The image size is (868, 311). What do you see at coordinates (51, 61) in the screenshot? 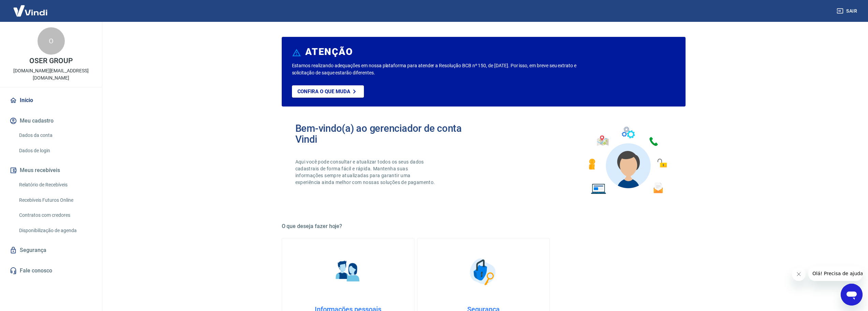
I see `p: OSER GROUP` at bounding box center [51, 61].